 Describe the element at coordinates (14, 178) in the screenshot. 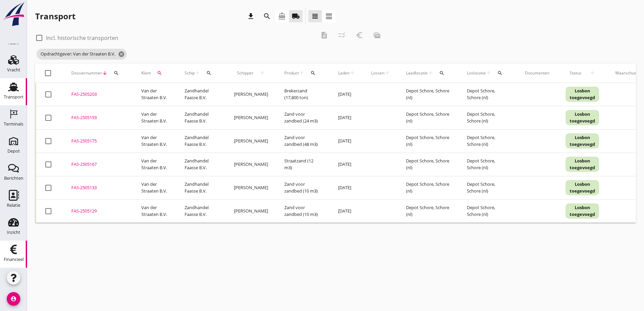

I see `div: Berichten` at that location.